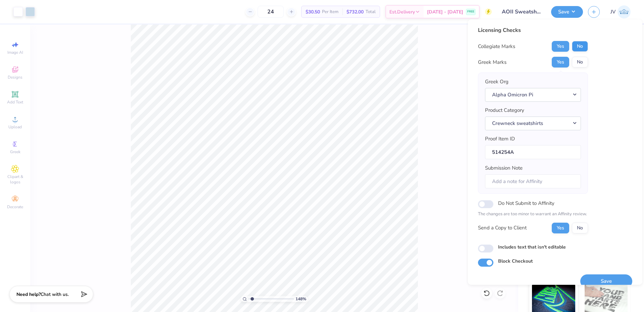  Describe the element at coordinates (624, 12) in the screenshot. I see `img: Jo Vincent` at that location.